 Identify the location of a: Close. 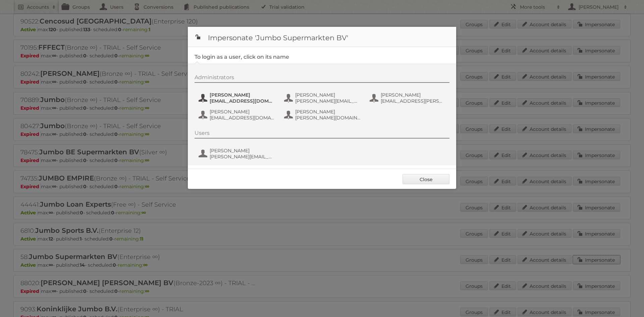
(426, 179).